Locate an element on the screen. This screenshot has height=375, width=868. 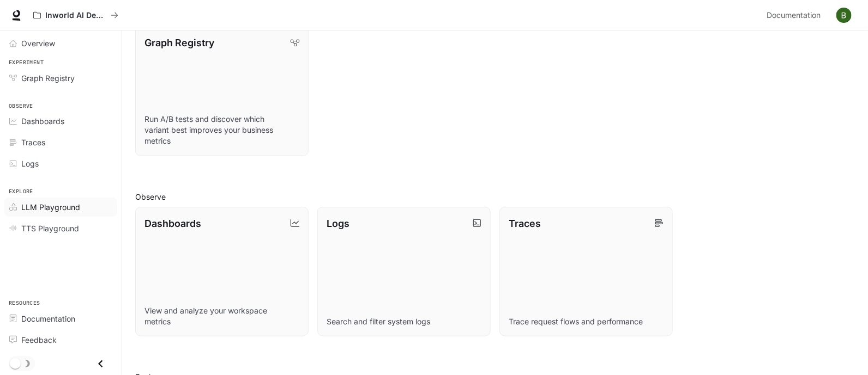
a: LogsSearch and filter system logs is located at coordinates (404, 272).